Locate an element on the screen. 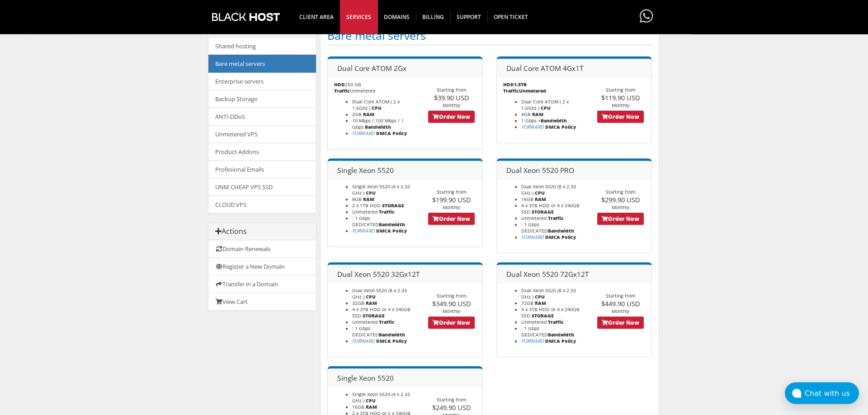 The height and width of the screenshot is (415, 868). a: Register a New Domain is located at coordinates (262, 267).